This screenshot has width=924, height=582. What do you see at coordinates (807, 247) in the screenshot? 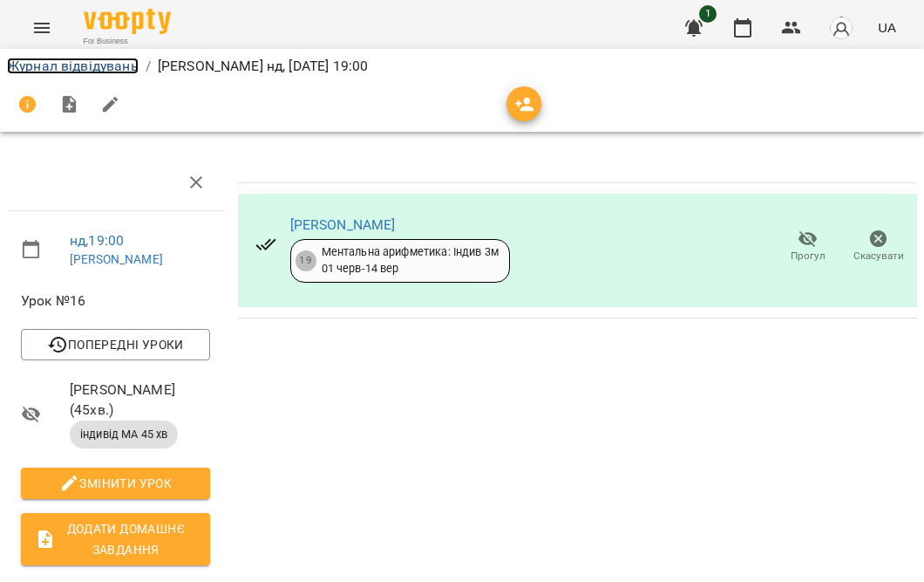
I see `button: Прогул` at bounding box center [807, 247].